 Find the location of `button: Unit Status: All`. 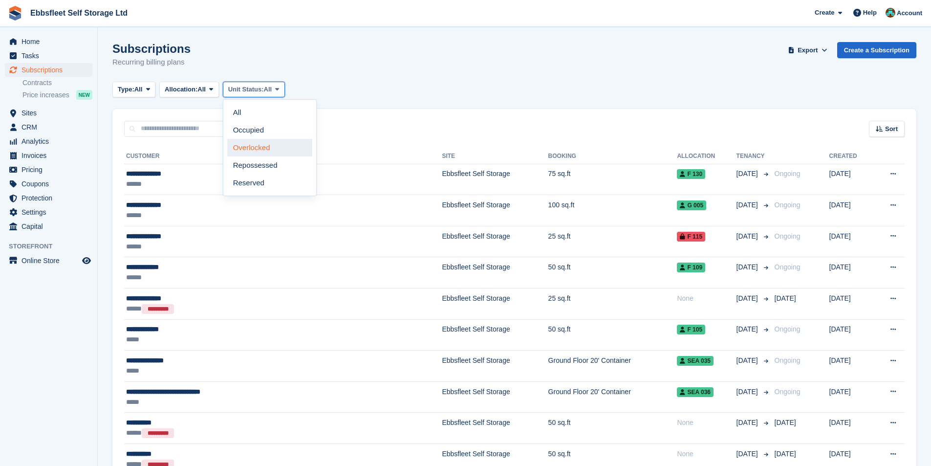

button: Unit Status: All is located at coordinates (254, 89).